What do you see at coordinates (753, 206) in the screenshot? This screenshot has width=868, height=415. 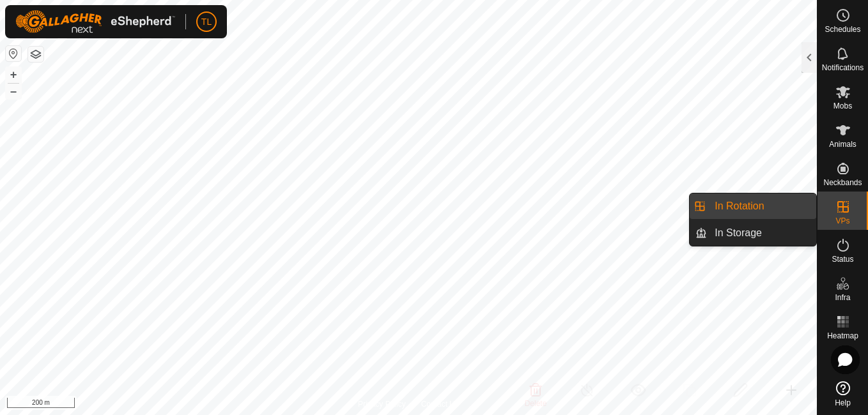 I see `li: In Rotation` at bounding box center [753, 206].